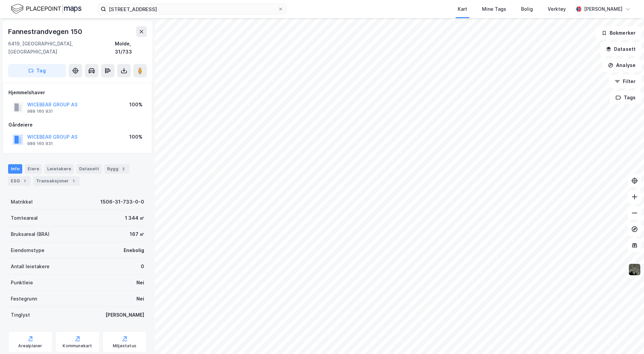 This screenshot has height=354, width=644. Describe the element at coordinates (131, 48) in the screenshot. I see `div: Molde, 31/733` at that location.